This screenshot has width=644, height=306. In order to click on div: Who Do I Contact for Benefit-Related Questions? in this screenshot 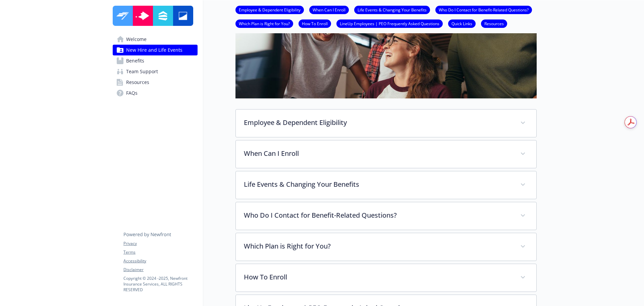, I will do `click(386, 216)`.